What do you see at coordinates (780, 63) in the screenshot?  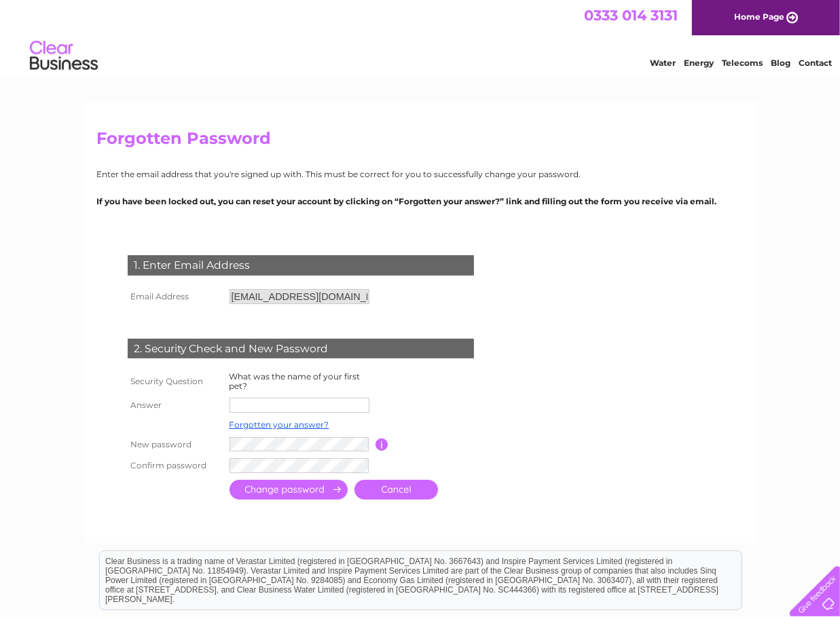 I see `a: Blog` at bounding box center [780, 63].